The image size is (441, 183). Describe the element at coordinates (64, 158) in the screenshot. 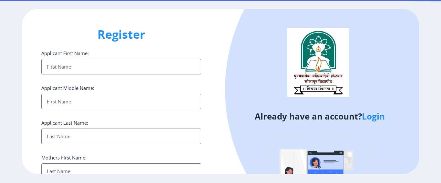

I see `label: Mothers First Name:` at that location.